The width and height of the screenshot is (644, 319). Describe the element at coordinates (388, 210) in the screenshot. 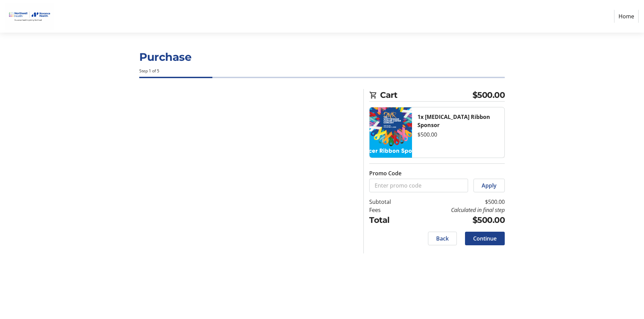

I see `td: Fees` at that location.